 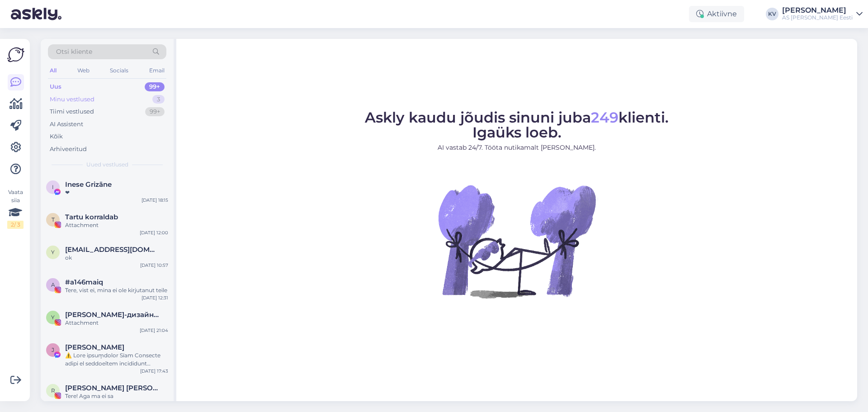 I want to click on span: Joaquim Jaime Jare, so click(x=94, y=347).